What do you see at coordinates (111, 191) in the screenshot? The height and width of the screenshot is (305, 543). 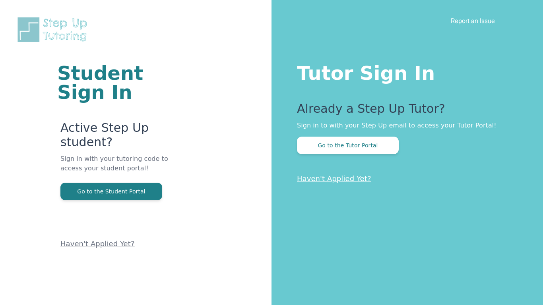 I see `a: Go to the Student Portal` at bounding box center [111, 191].